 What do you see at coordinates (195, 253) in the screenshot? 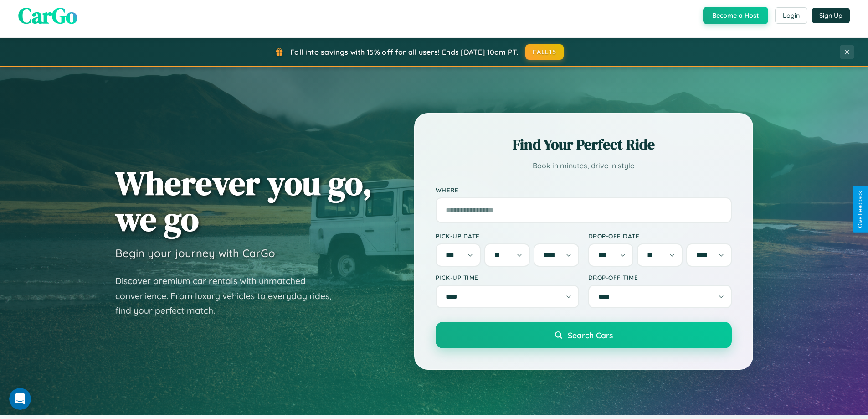
I see `h3: Begin your journey with CarGo` at bounding box center [195, 253].